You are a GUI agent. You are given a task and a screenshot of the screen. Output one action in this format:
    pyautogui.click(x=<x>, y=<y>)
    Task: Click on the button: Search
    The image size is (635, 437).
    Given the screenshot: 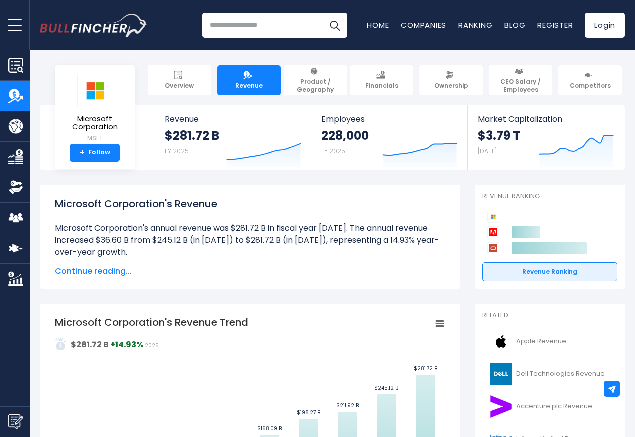 What is the action you would take?
    pyautogui.click(x=335, y=25)
    